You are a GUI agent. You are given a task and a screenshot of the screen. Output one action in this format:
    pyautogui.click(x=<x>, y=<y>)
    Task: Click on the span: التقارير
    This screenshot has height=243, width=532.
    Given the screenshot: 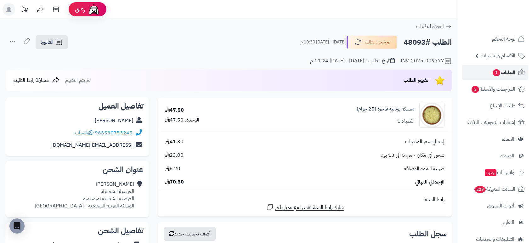 What is the action you would take?
    pyautogui.click(x=508, y=223)
    